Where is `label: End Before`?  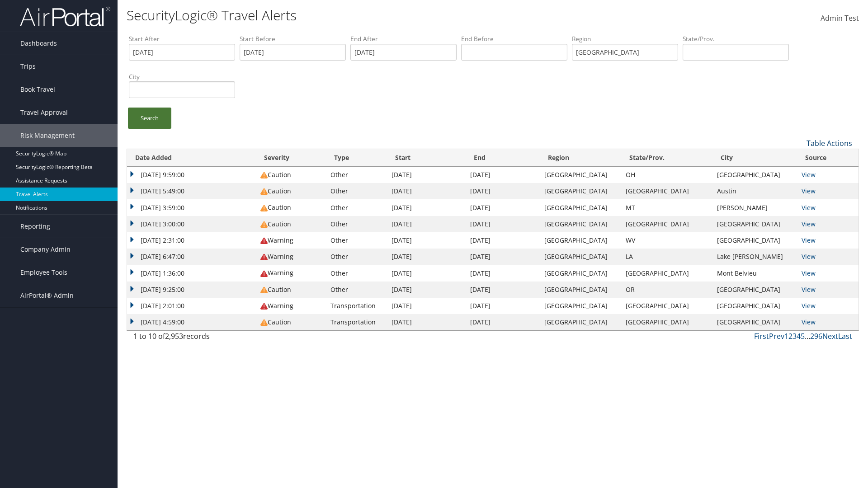 label: End Before is located at coordinates (514, 39).